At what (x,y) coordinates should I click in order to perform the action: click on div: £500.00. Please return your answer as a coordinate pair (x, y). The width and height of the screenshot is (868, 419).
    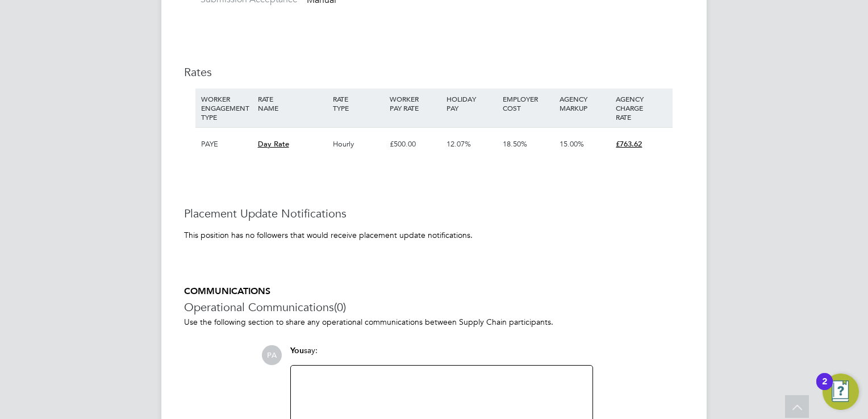
    Looking at the image, I should click on (415, 145).